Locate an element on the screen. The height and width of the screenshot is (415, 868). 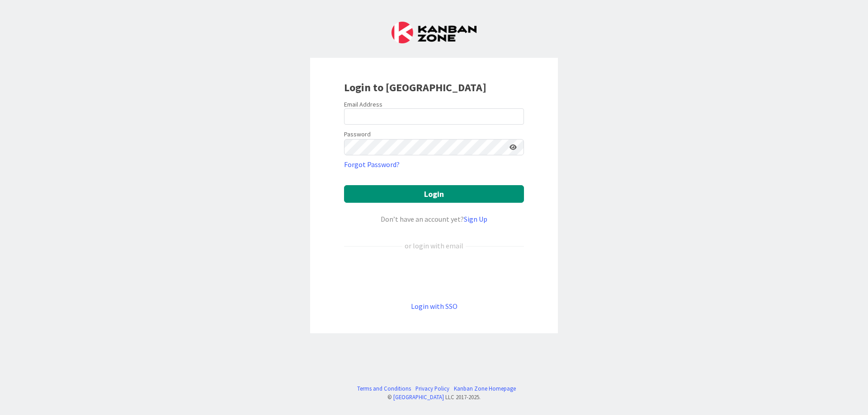
div: Don’t have an account yet? is located at coordinates (434, 219).